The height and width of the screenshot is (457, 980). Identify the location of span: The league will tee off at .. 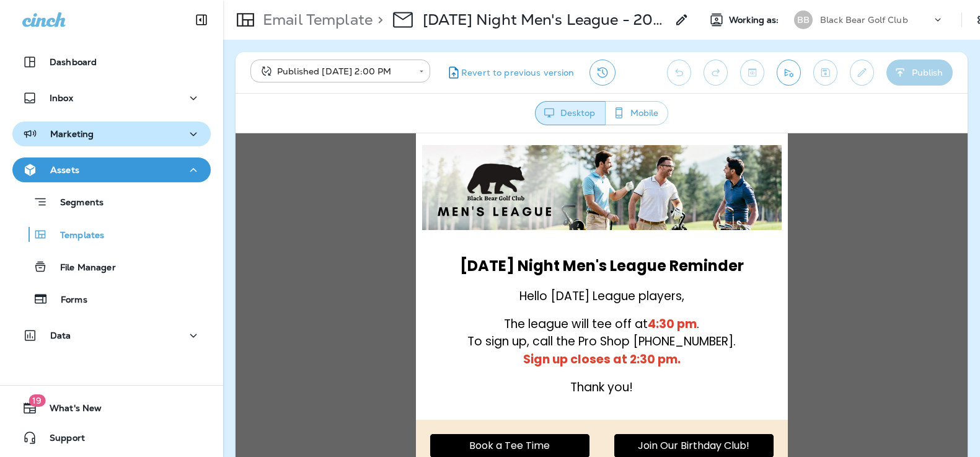
(366, 190).